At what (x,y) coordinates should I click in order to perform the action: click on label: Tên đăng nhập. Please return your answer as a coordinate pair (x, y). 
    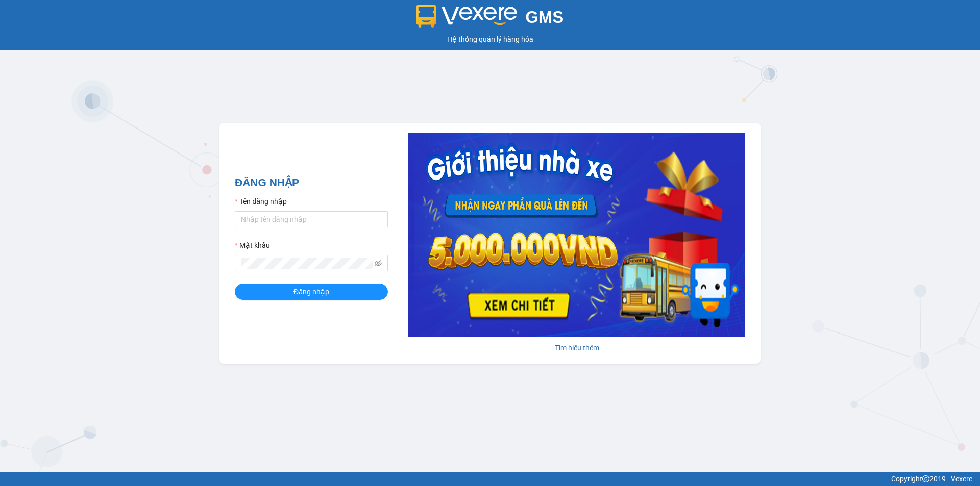
    Looking at the image, I should click on (261, 201).